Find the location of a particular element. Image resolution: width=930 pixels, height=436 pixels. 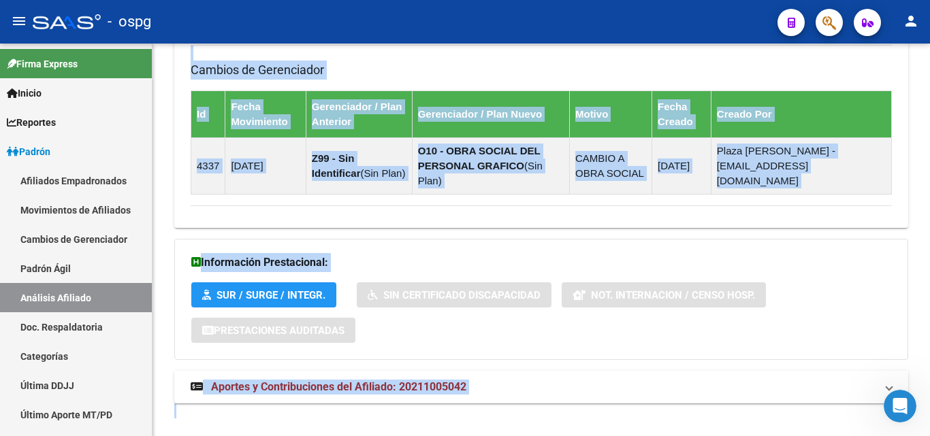

span: Reportes is located at coordinates (31, 123).